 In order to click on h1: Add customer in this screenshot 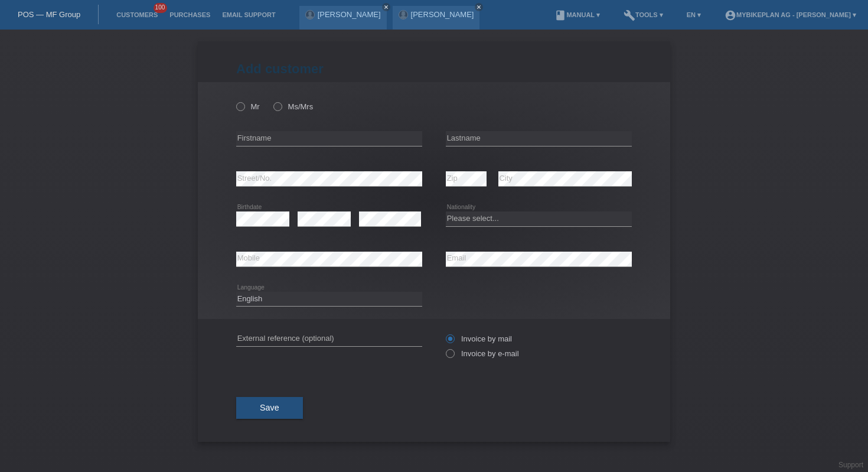, I will do `click(434, 68)`.